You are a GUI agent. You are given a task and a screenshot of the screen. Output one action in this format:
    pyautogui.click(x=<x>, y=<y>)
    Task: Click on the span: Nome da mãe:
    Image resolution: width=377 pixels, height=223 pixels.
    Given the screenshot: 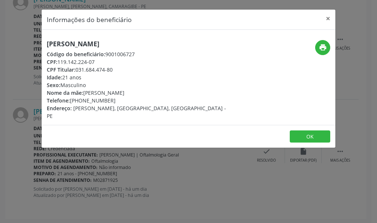 What is the action you would take?
    pyautogui.click(x=65, y=93)
    